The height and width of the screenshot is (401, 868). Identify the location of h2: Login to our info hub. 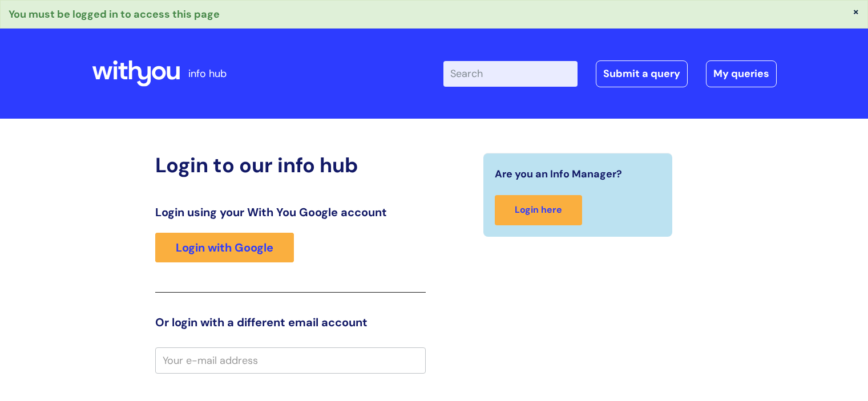
(291, 165).